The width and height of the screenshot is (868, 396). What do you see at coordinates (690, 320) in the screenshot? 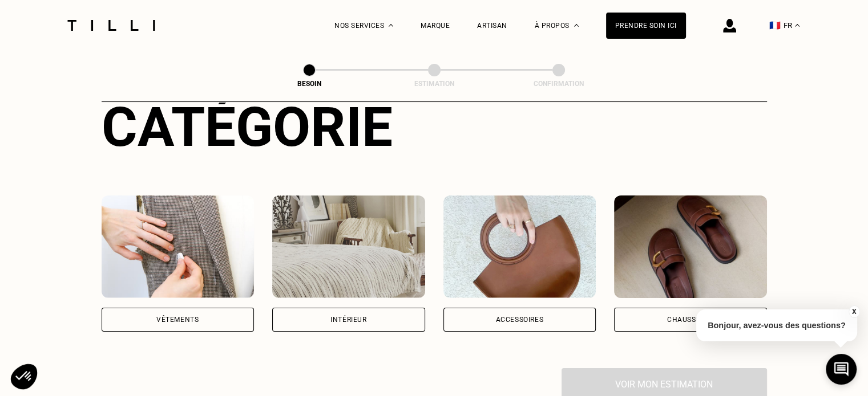
I see `div: Chaussures` at bounding box center [690, 320].